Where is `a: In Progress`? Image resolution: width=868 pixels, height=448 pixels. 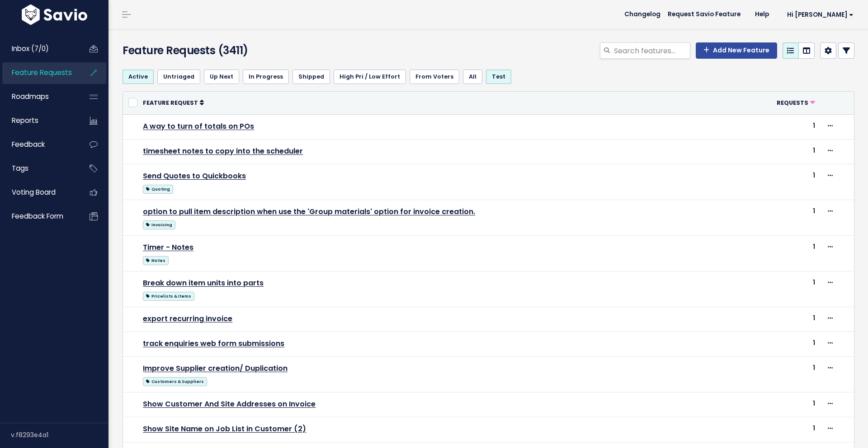
a: In Progress is located at coordinates (266, 77).